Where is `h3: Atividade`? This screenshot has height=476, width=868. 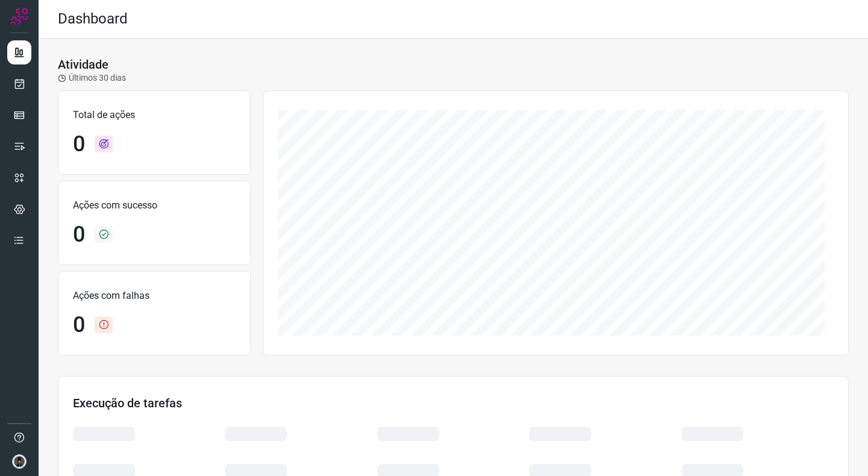
h3: Atividade is located at coordinates (83, 64).